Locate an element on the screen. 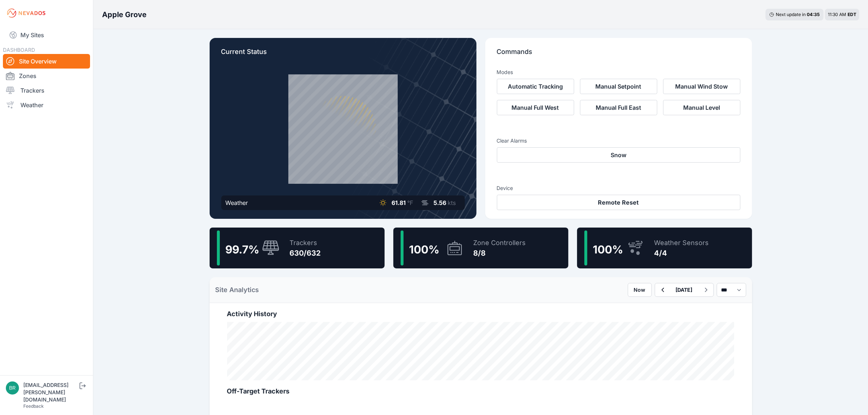  button: Snow is located at coordinates (619, 155).